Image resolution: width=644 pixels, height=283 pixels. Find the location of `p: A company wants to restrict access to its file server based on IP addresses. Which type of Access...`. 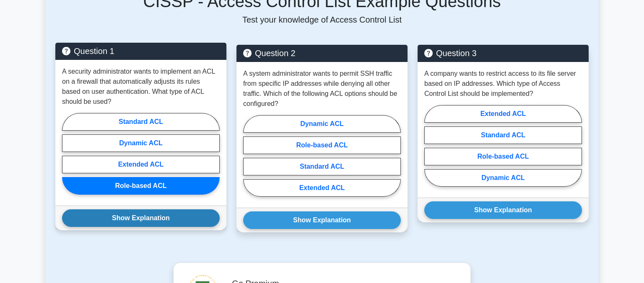

p: A company wants to restrict access to its file server based on IP addresses. Which type of Access... is located at coordinates (503, 84).